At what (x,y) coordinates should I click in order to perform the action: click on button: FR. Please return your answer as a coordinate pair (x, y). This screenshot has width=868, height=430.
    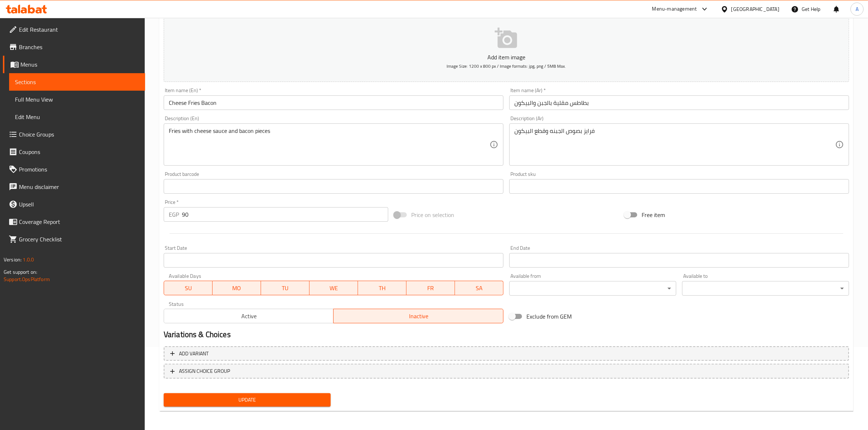
    Looking at the image, I should click on (430, 288).